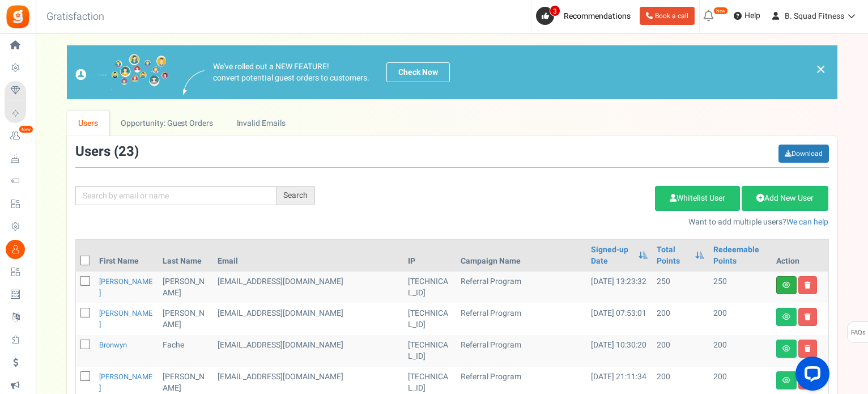  What do you see at coordinates (799, 256) in the screenshot?
I see `th: Action` at bounding box center [799, 256].